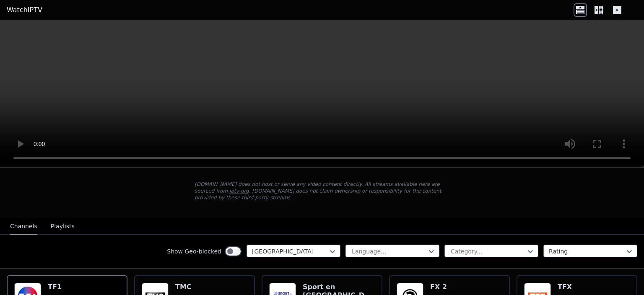  Describe the element at coordinates (194, 287) in the screenshot. I see `h6: TMC` at that location.